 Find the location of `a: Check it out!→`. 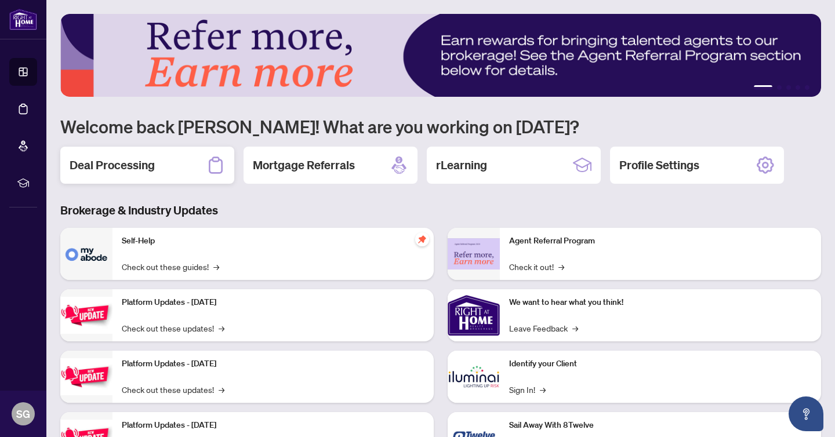

a: Check it out!→ is located at coordinates (536, 267).